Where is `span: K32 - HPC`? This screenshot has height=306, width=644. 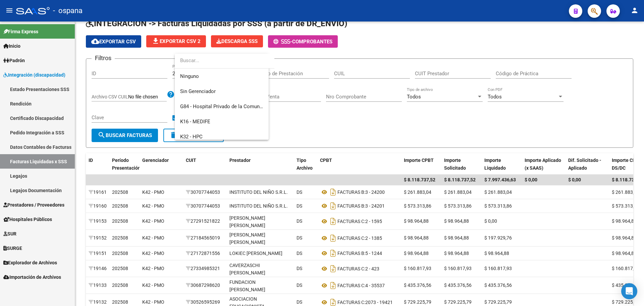
span: K32 - HPC is located at coordinates (191, 136).